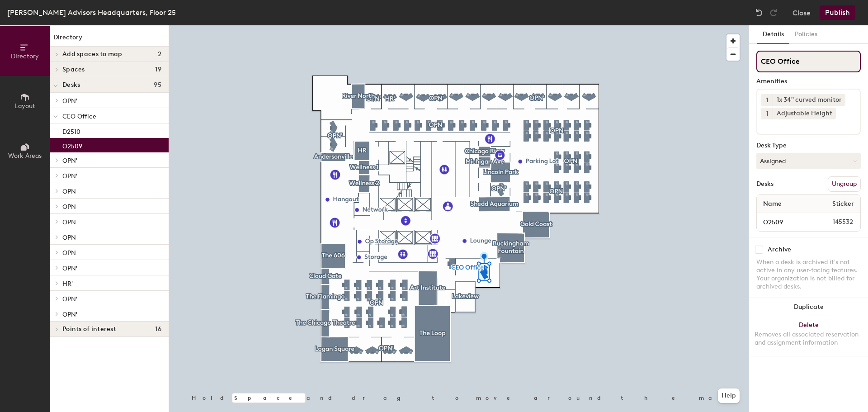  I want to click on span: HR', so click(68, 284).